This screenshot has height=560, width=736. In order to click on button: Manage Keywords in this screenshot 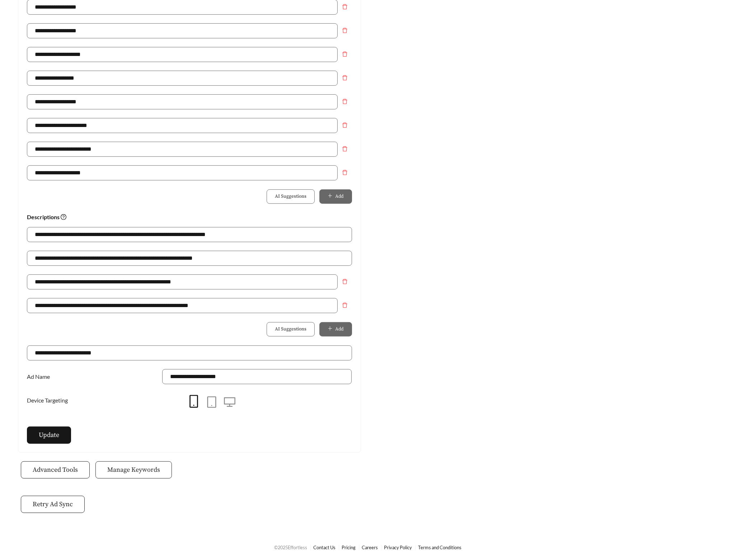, I will do `click(134, 470)`.